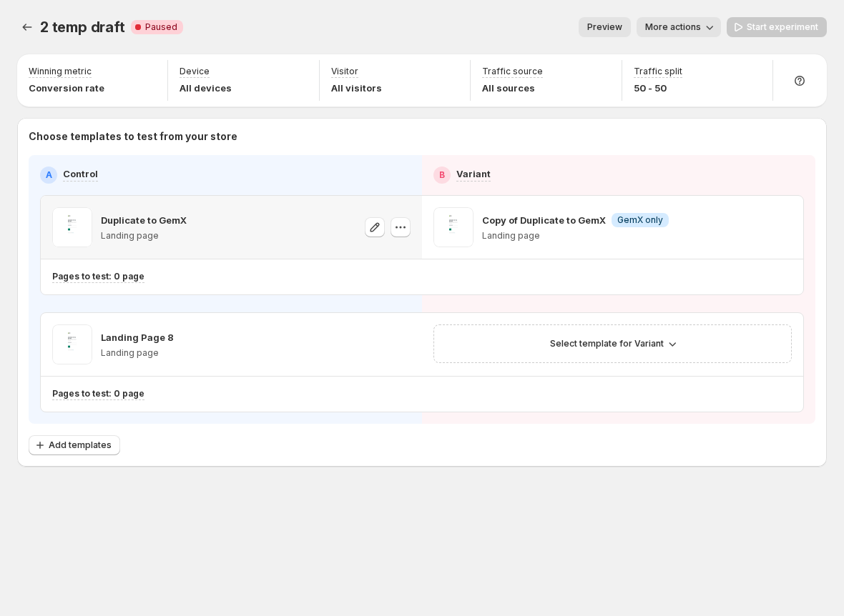 The width and height of the screenshot is (844, 616). Describe the element at coordinates (606, 344) in the screenshot. I see `span: Select template for Variant` at that location.